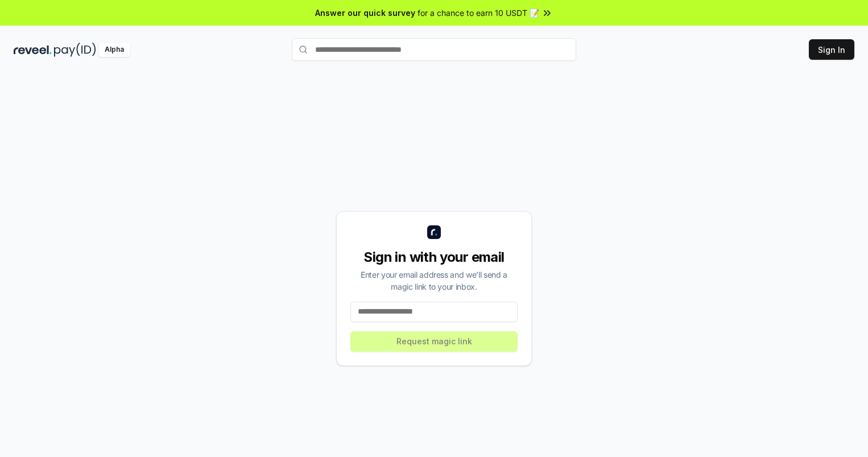 This screenshot has width=868, height=457. I want to click on span: Answer our quick survey, so click(366, 12).